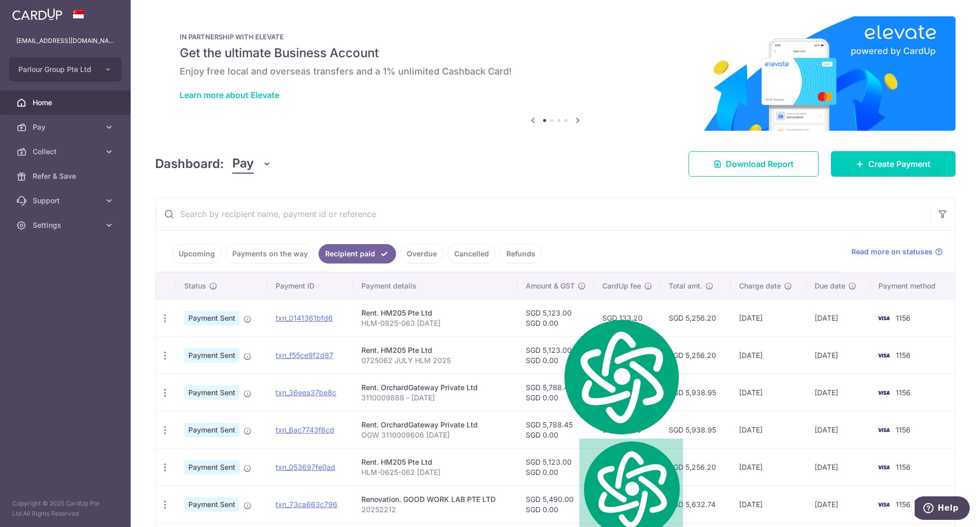 The width and height of the screenshot is (980, 527). Describe the element at coordinates (305, 392) in the screenshot. I see `a: txn_36eea37be8c` at that location.